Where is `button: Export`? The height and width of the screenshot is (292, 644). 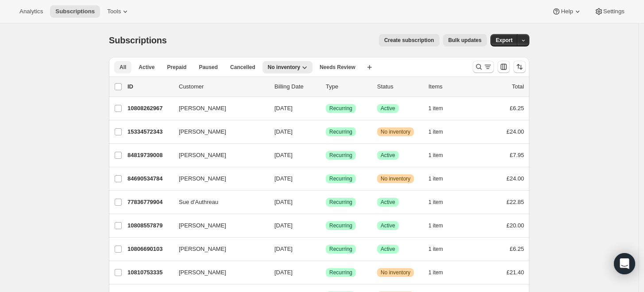 button: Export is located at coordinates (504, 40).